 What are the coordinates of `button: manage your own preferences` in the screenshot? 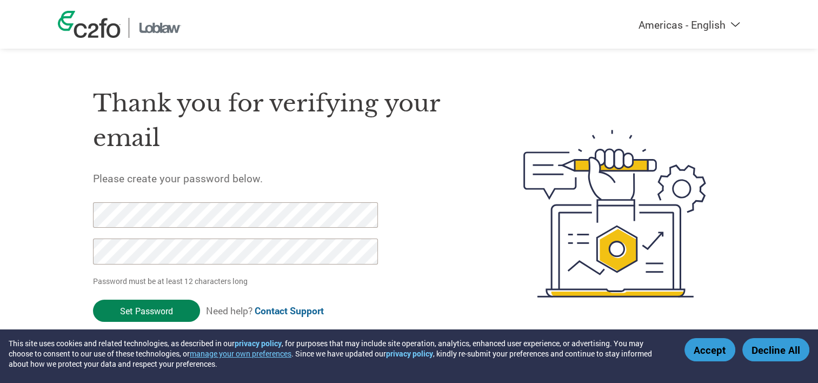 It's located at (241, 353).